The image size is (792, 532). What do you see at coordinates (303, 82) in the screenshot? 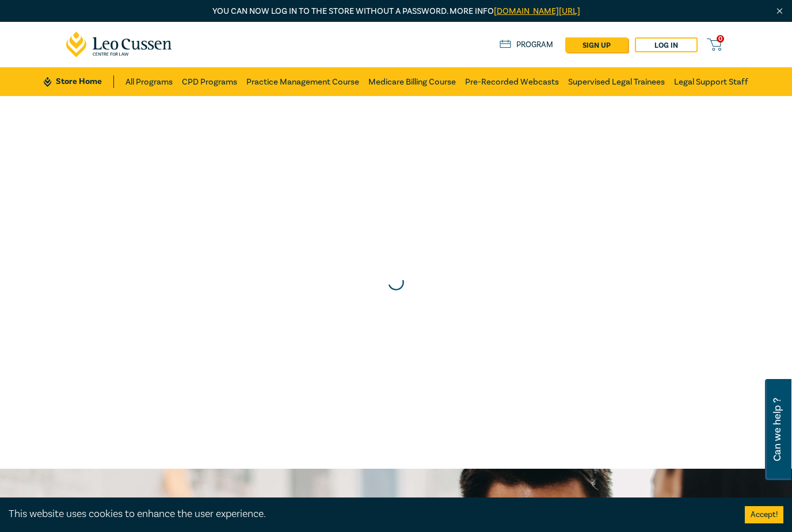
I see `a: Practice Management Course` at bounding box center [303, 82].